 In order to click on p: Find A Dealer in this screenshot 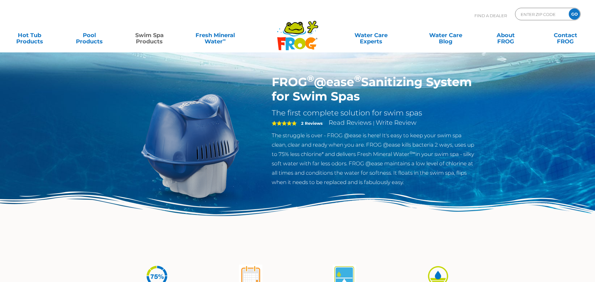, I will do `click(490, 16)`.